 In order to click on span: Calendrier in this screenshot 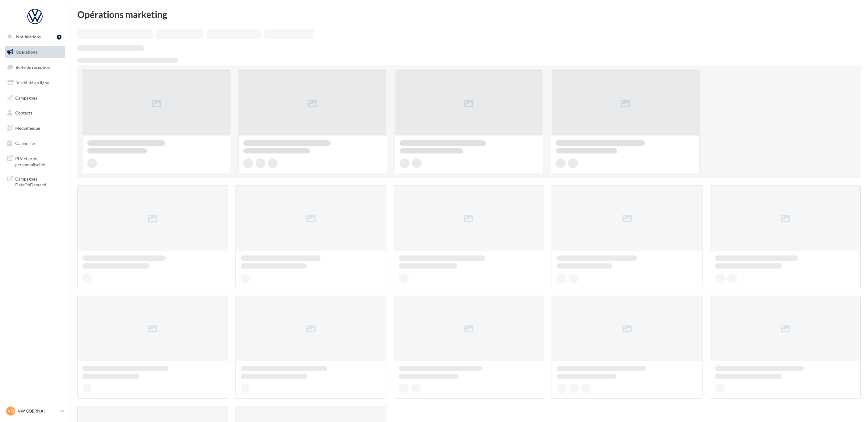, I will do `click(25, 143)`.